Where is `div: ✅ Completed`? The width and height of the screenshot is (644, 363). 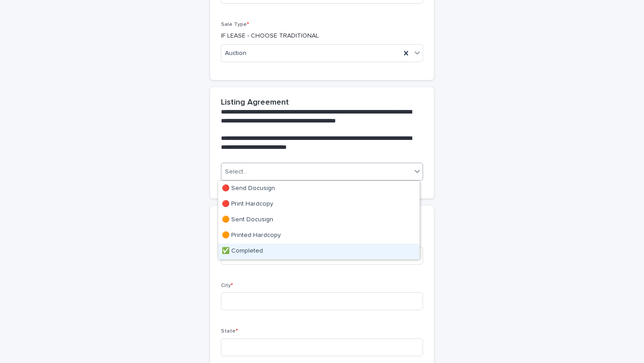
div: ✅ Completed is located at coordinates (319, 251).